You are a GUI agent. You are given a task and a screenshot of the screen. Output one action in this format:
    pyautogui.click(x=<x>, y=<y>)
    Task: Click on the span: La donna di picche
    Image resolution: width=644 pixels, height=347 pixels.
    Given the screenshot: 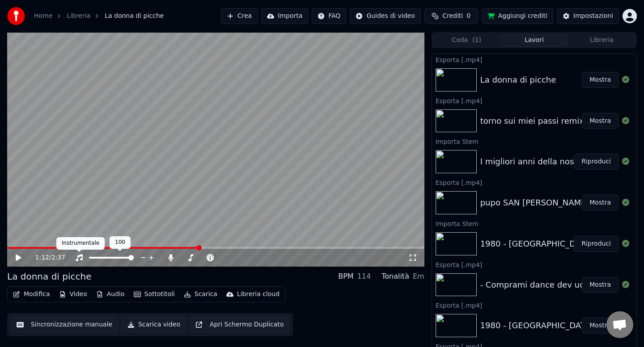 What is the action you would take?
    pyautogui.click(x=134, y=16)
    